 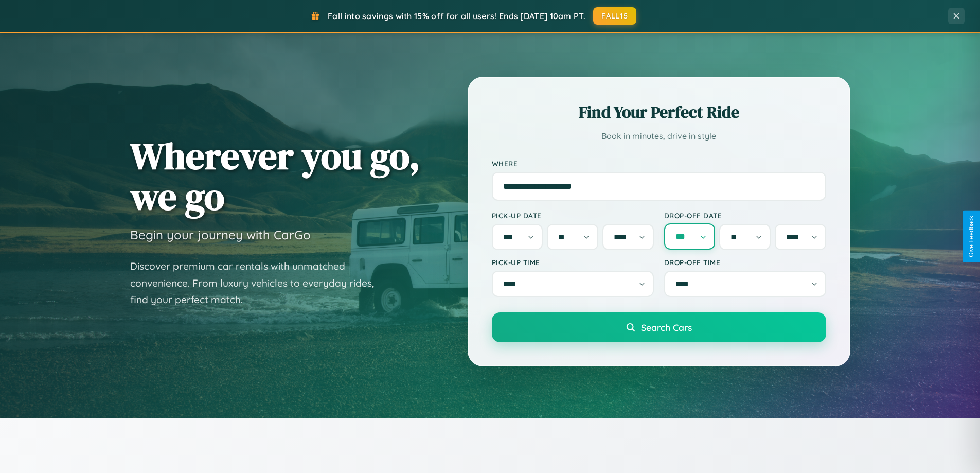 What do you see at coordinates (666, 327) in the screenshot?
I see `span: Search Cars` at bounding box center [666, 327].